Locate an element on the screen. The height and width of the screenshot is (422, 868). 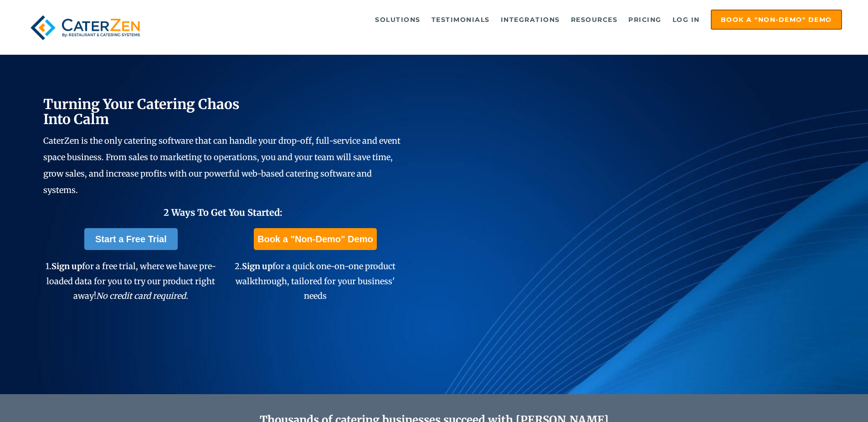
a: Integrations is located at coordinates (530, 20).